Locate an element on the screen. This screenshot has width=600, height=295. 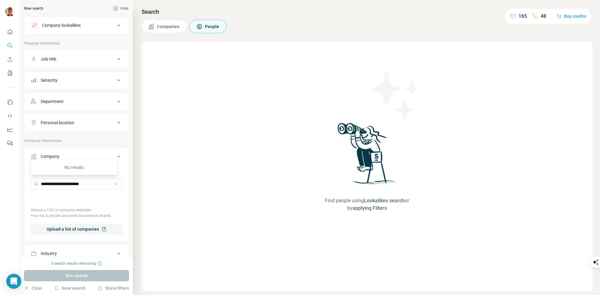
span: Lookalikes search is located at coordinates (384, 201).